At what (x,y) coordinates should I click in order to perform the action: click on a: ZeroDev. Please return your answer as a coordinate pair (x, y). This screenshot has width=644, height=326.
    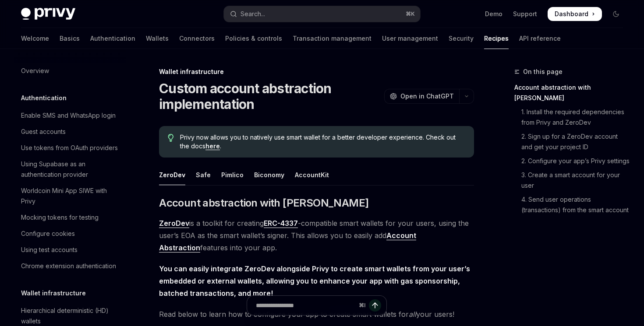
    Looking at the image, I should click on (174, 224).